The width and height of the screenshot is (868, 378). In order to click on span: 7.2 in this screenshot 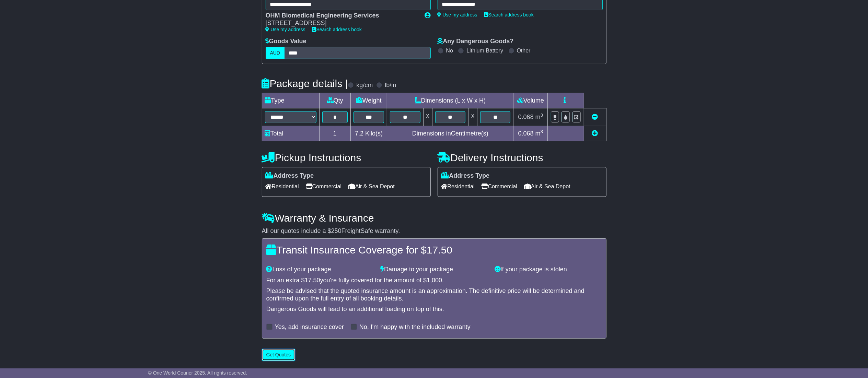, I will do `click(359, 133)`.